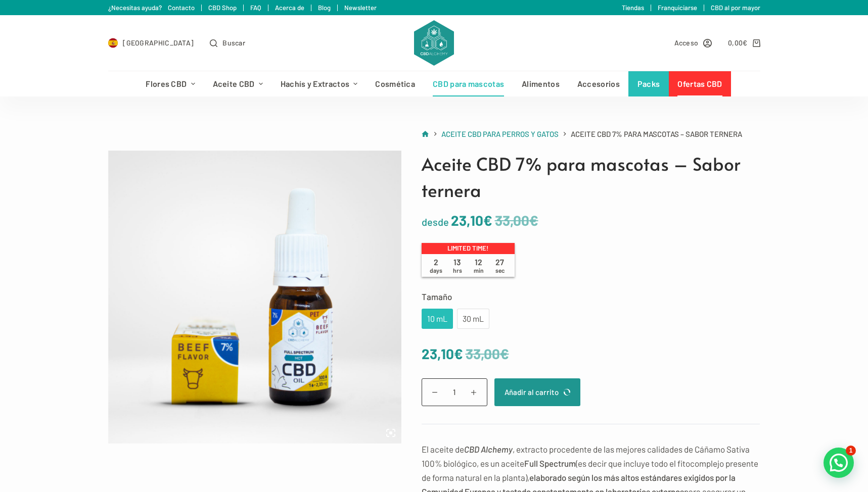 The image size is (868, 492). I want to click on a: Ofertas CBD, so click(699, 84).